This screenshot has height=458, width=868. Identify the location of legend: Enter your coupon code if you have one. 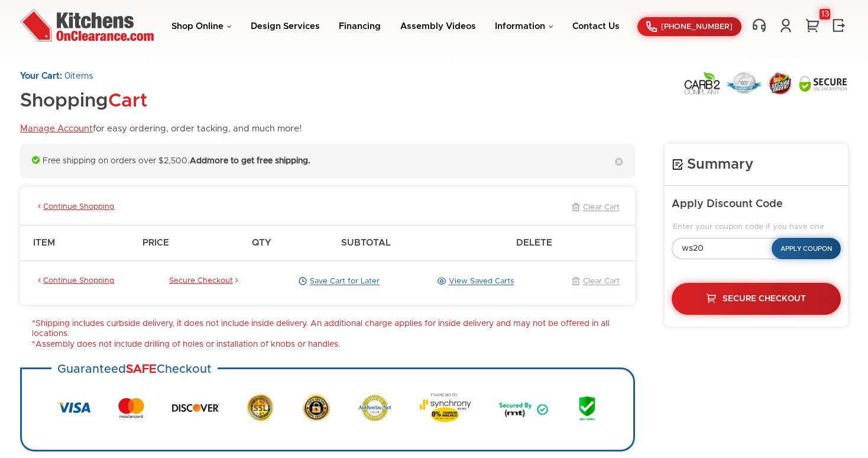
(756, 227).